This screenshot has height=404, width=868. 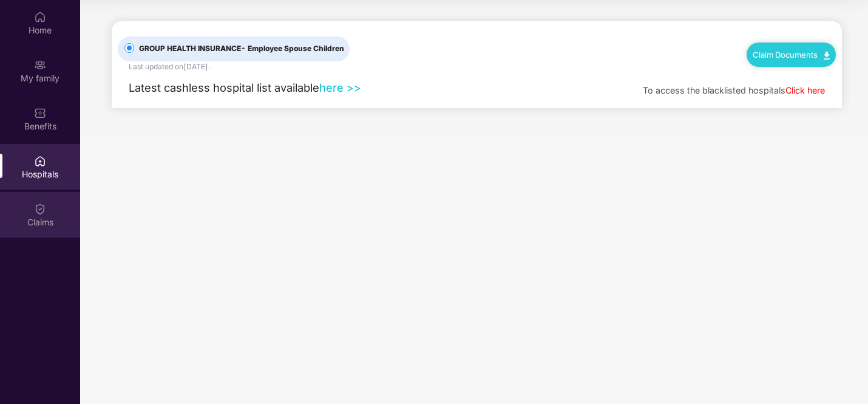 I want to click on span: Latest cashless hospital list available, so click(x=224, y=87).